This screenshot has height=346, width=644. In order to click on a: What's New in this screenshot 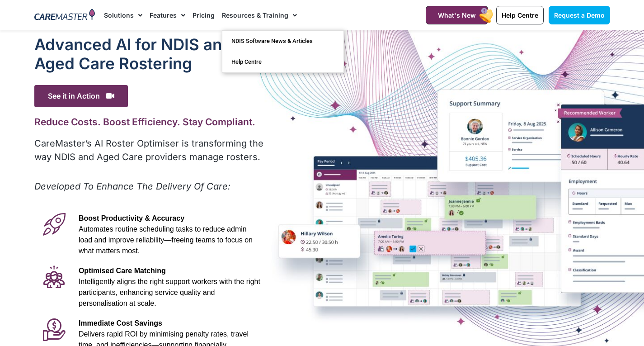, I will do `click(457, 15)`.